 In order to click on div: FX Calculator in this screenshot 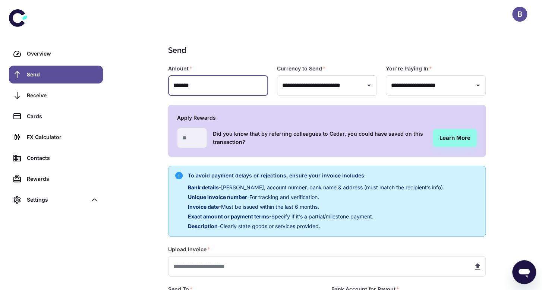, I will do `click(63, 137)`.